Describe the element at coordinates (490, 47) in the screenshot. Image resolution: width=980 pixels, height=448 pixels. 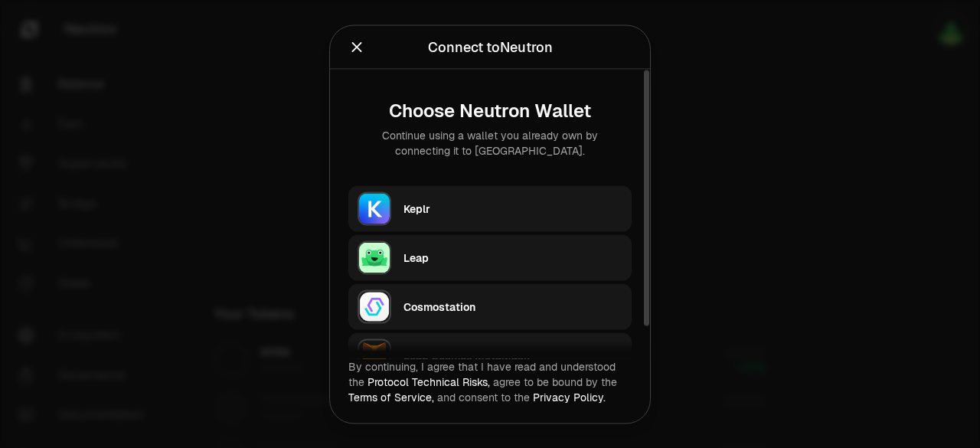
I see `div: Connect to Neutron` at that location.